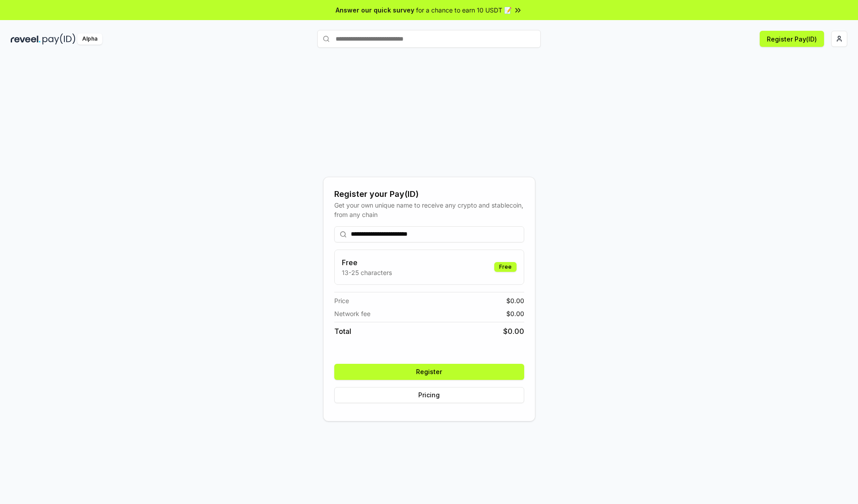 The image size is (858, 504). Describe the element at coordinates (429, 372) in the screenshot. I see `button: Register` at that location.